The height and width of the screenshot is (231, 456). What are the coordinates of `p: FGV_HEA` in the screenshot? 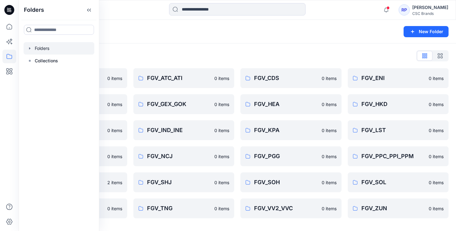 It's located at (286, 104).